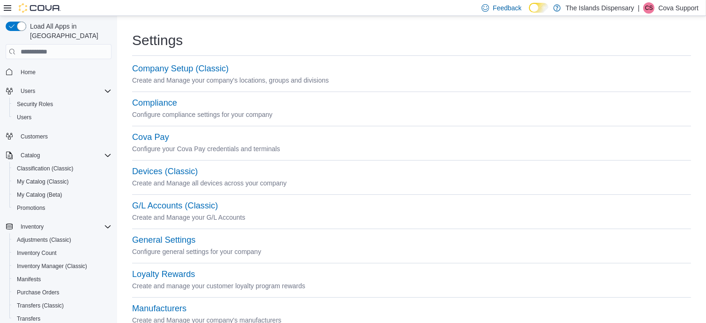 Image resolution: width=706 pixels, height=323 pixels. I want to click on span: Feedback, so click(507, 8).